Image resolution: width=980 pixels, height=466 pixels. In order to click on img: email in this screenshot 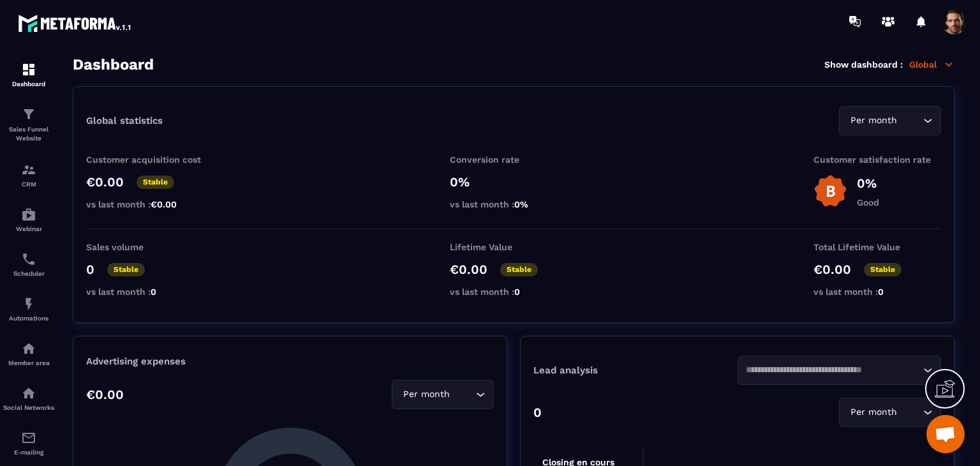, I will do `click(29, 437)`.